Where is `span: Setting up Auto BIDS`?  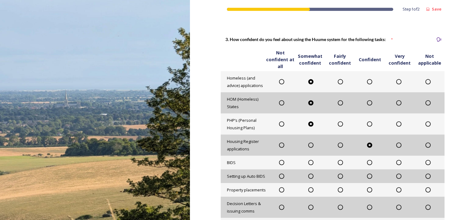 span: Setting up Auto BIDS is located at coordinates (246, 176).